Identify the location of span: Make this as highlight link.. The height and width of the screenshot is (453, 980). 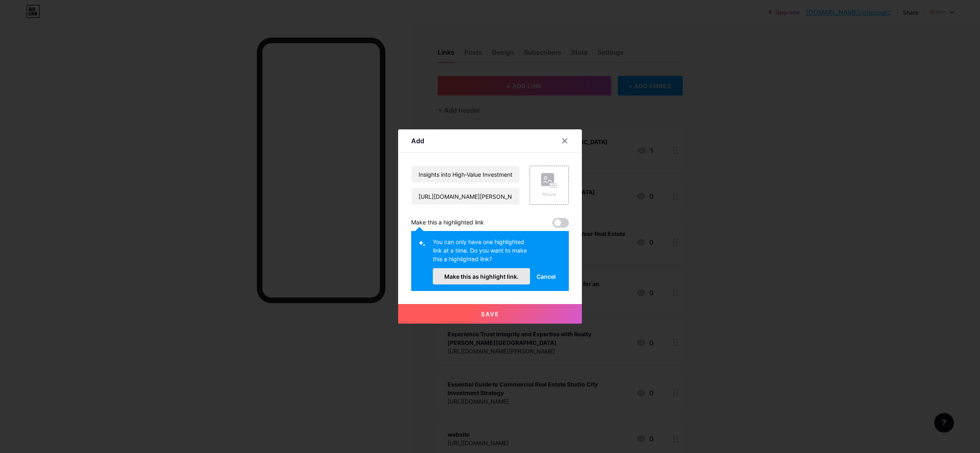
(481, 276).